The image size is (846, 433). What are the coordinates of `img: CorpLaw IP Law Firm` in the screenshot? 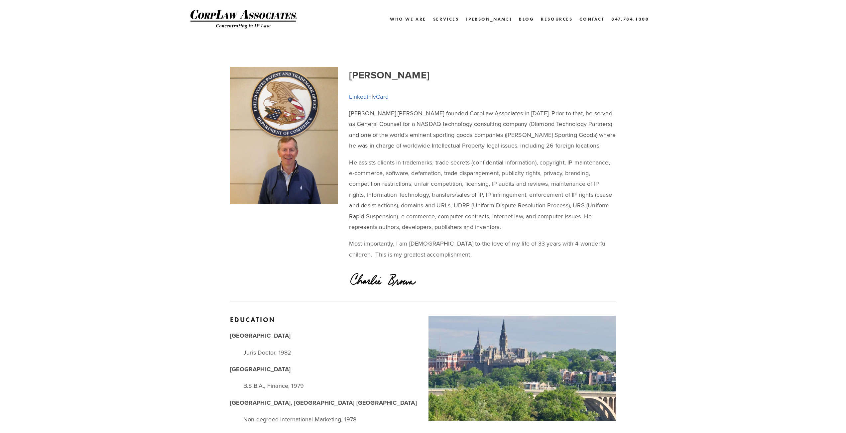 It's located at (244, 19).